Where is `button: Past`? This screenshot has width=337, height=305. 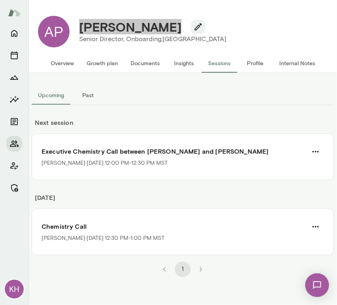 button: Past is located at coordinates (88, 95).